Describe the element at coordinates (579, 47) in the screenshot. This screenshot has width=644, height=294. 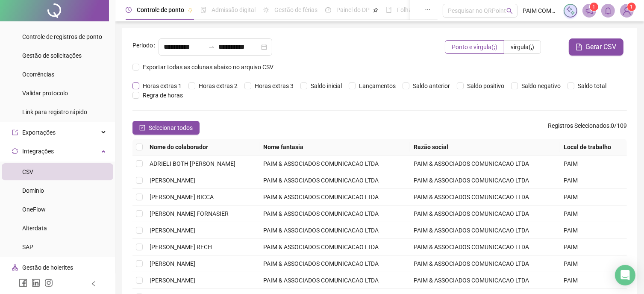
I see `span: file-text` at that location.